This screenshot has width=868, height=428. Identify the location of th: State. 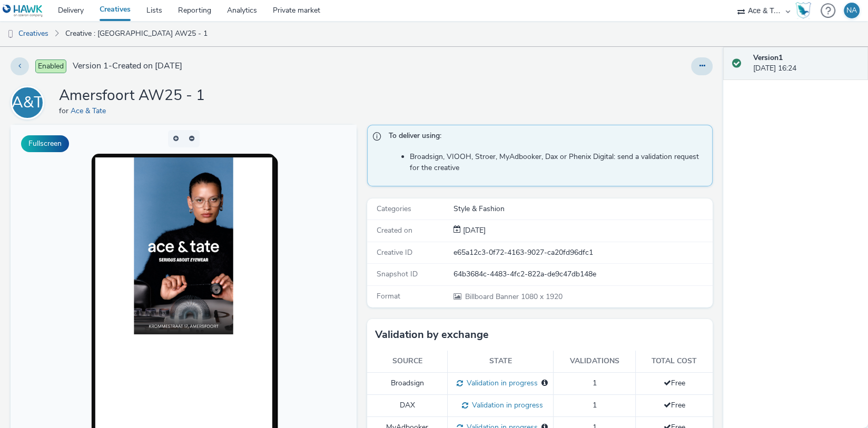
(501, 361).